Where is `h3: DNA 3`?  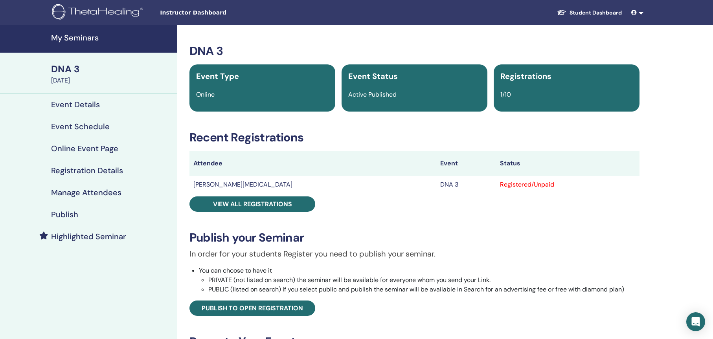 h3: DNA 3 is located at coordinates (414, 51).